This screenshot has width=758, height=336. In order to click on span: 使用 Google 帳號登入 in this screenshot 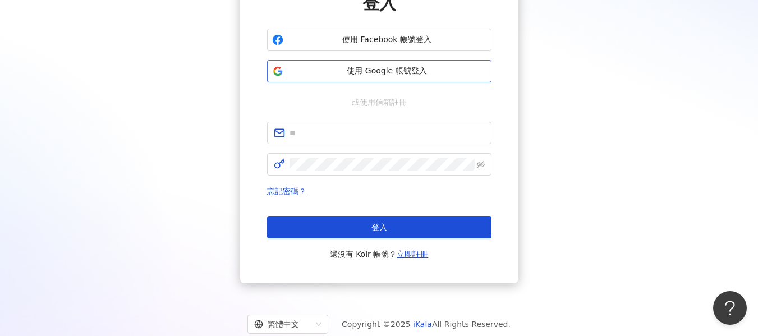, I will do `click(387, 71)`.